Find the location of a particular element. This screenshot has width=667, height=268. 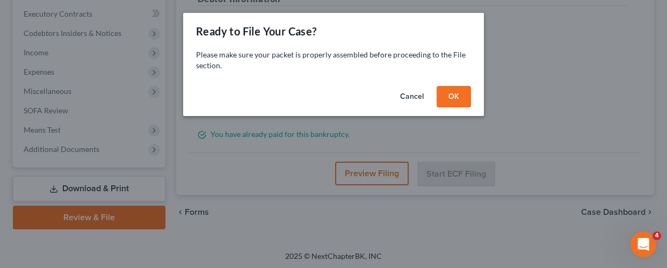

div: Ready to File Your Case? is located at coordinates (256, 31).